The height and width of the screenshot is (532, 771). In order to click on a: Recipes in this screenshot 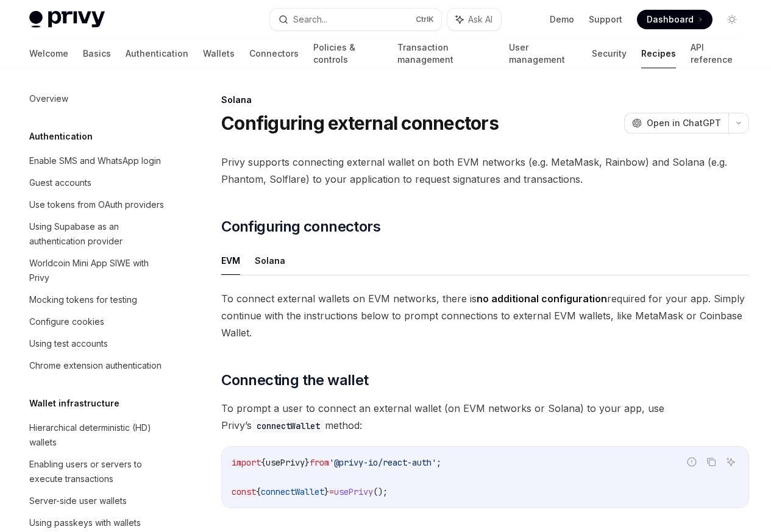, I will do `click(658, 54)`.